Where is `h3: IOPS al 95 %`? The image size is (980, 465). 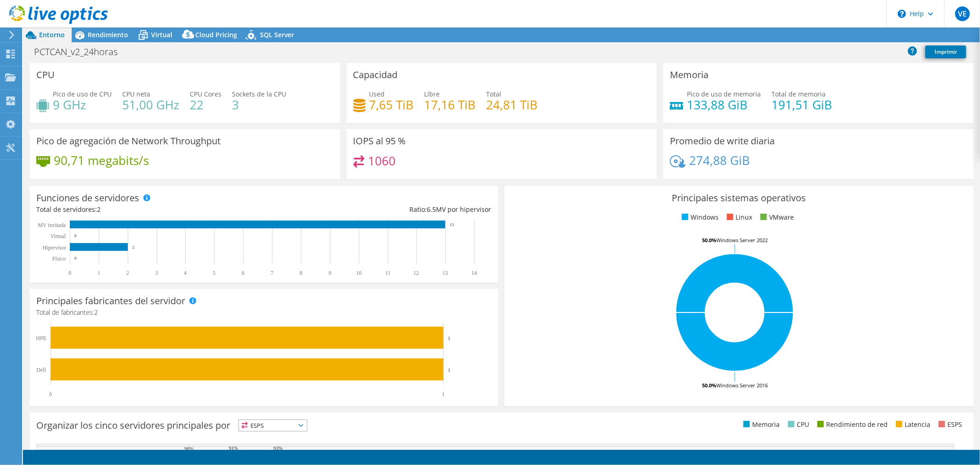
h3: IOPS al 95 % is located at coordinates (379, 141).